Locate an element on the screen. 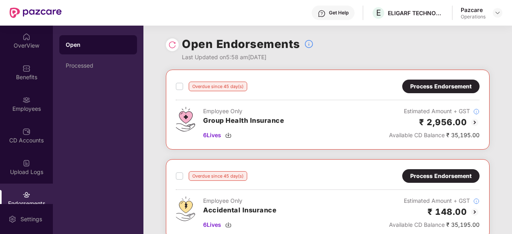  img: svg+xml;base64,PHN2ZyBpZD0iUmVsb2FkLTMyeDMyIiB4bWxucz0iaHR0cDovL3d3dy53My5vcmcvMjAwMC9zdmciIHdpZH... is located at coordinates (172, 45).